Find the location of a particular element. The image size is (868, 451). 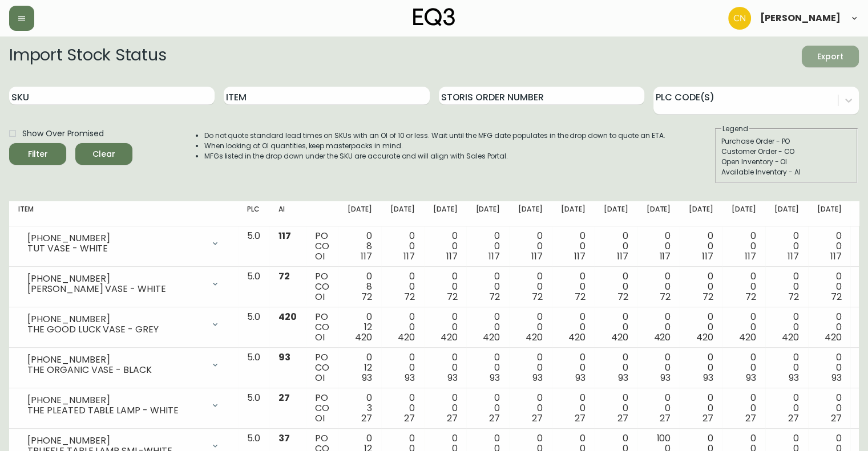

li: Do not quote standard lead times on SKUs with an OI of 10 or less. Wait until the MFG date popula... is located at coordinates (435, 136).